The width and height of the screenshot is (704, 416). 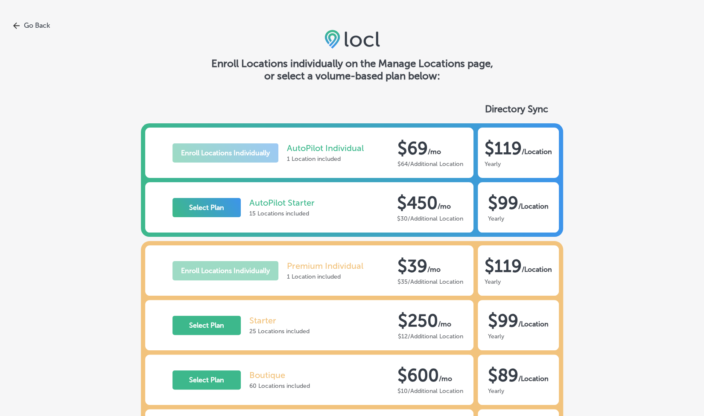 What do you see at coordinates (325, 148) in the screenshot?
I see `p: AutoPilot Individual` at bounding box center [325, 148].